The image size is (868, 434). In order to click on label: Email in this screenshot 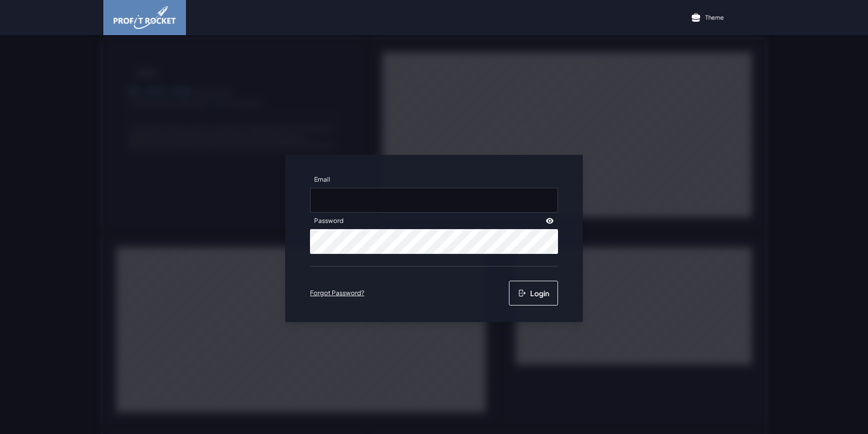, I will do `click(322, 180)`.